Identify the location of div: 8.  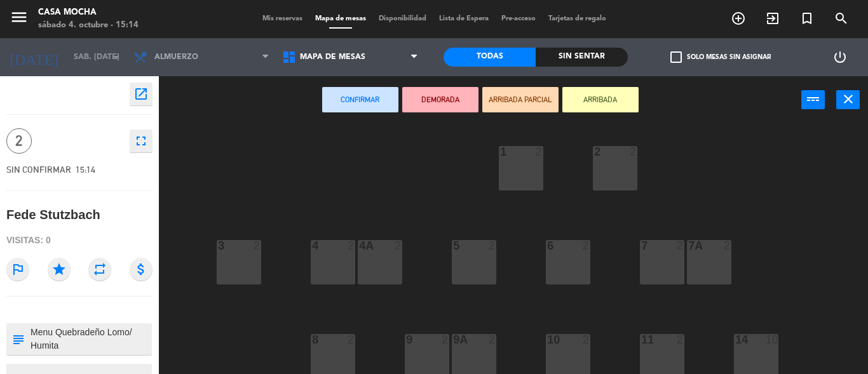
(312, 340).